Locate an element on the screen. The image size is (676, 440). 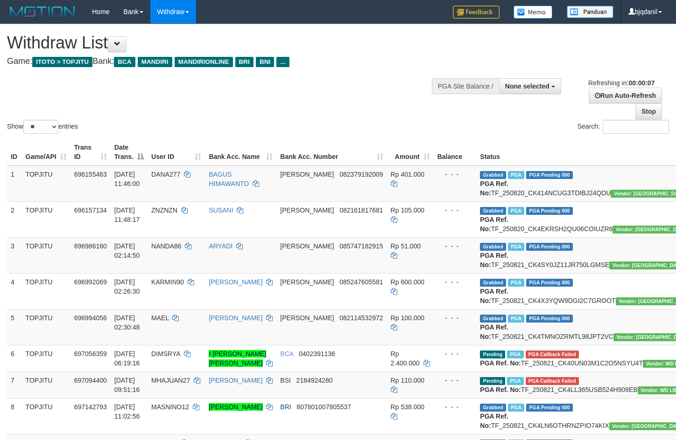
span: MANDIRIONLINE is located at coordinates (203, 62).